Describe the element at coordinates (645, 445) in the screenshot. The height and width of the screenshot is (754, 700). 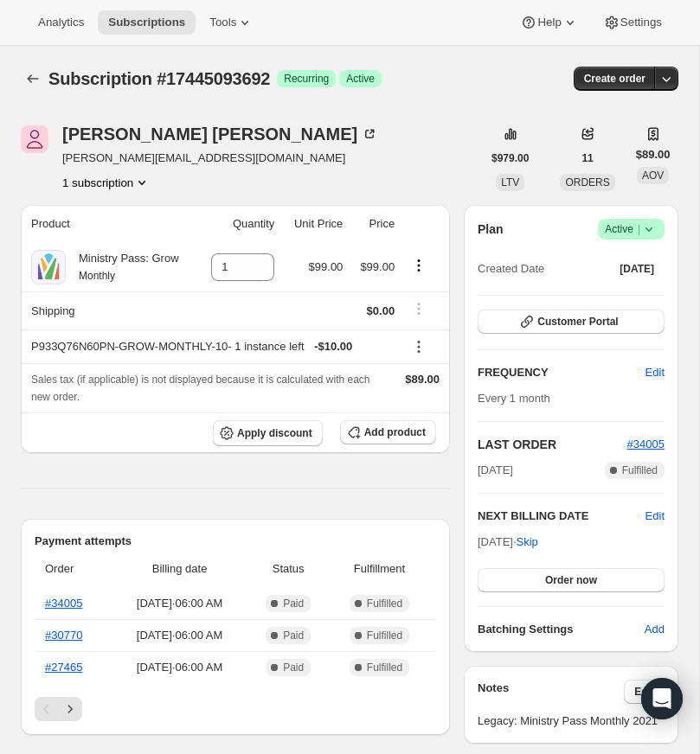
I see `button: #34005` at that location.